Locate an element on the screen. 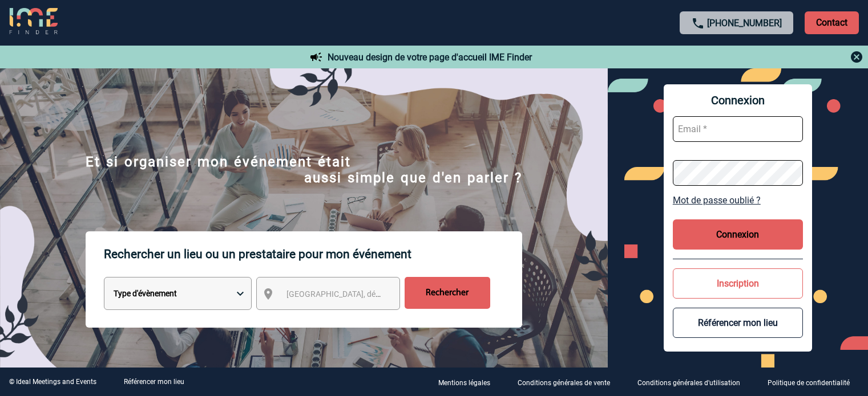 The image size is (868, 396). a: Politique de confidentialité is located at coordinates (813, 382).